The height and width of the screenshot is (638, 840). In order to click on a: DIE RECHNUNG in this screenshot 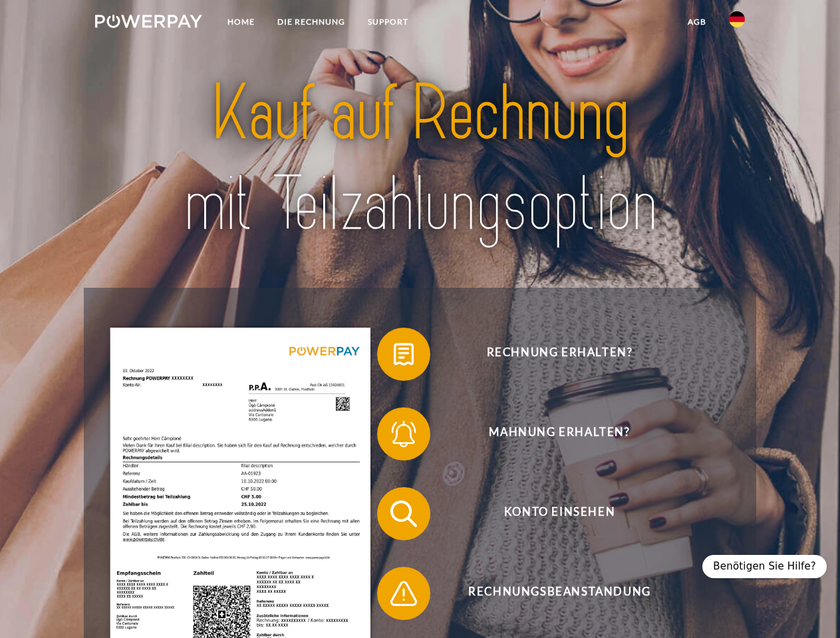, I will do `click(311, 22)`.